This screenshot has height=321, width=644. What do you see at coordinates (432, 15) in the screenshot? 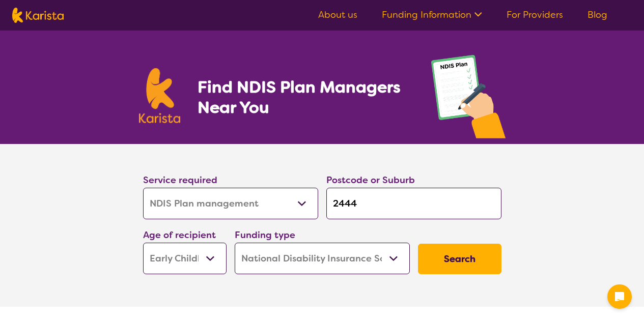
I see `a: Funding Information` at bounding box center [432, 15].